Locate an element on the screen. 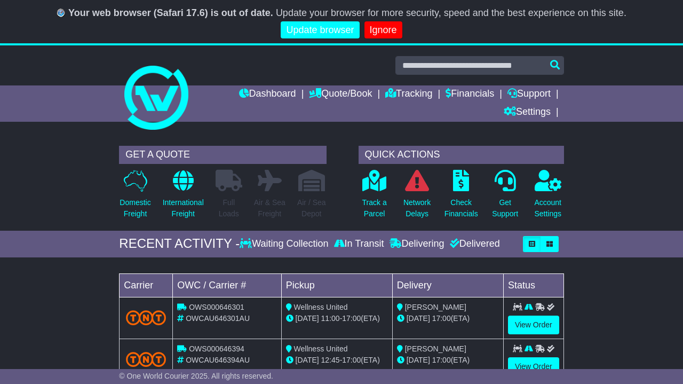 Image resolution: width=683 pixels, height=384 pixels. td: Carrier is located at coordinates (146, 285).